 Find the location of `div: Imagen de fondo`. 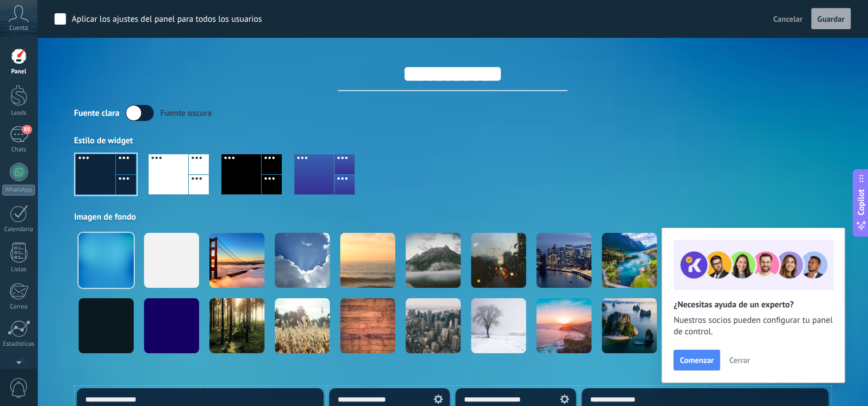

div: Imagen de fondo is located at coordinates (452, 217).